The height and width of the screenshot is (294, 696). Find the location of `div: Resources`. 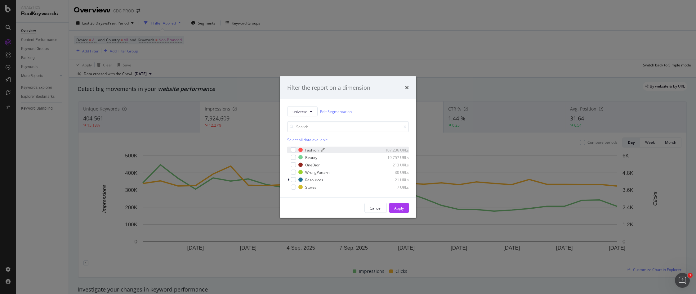

div: Resources is located at coordinates (314, 179).